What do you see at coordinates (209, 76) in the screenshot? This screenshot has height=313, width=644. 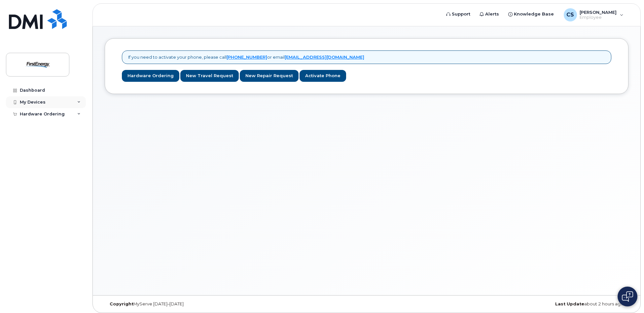 I see `a: New Travel Request` at bounding box center [209, 76].